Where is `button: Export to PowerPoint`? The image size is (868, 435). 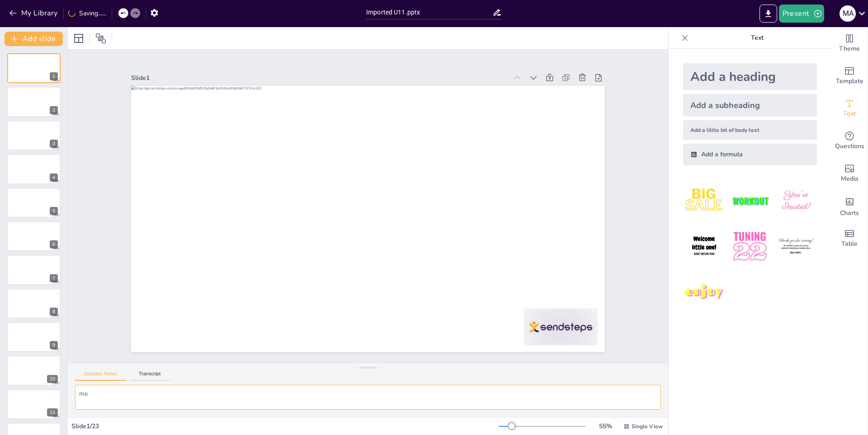
button: Export to PowerPoint is located at coordinates (768, 14).